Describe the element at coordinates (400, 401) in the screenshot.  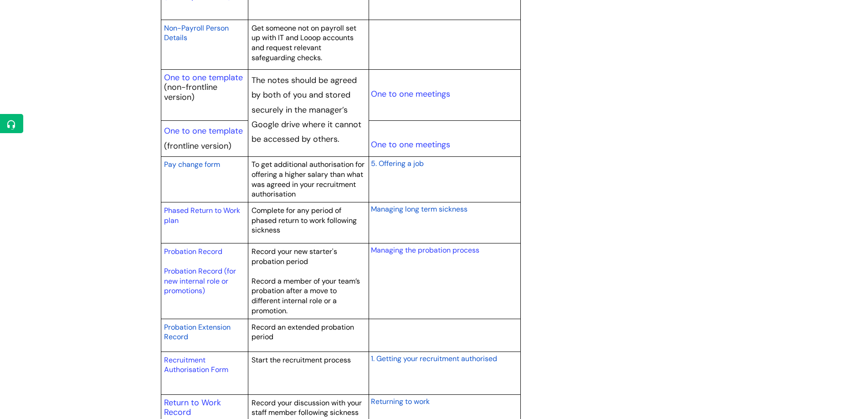
I see `span: Returning to work` at that location.